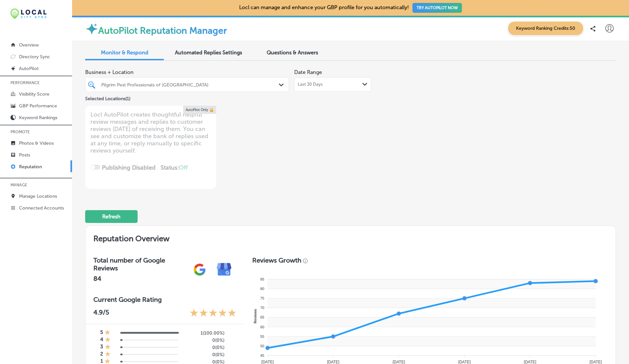  Describe the element at coordinates (437, 8) in the screenshot. I see `button: TRY AUTOPILOT NOW` at that location.